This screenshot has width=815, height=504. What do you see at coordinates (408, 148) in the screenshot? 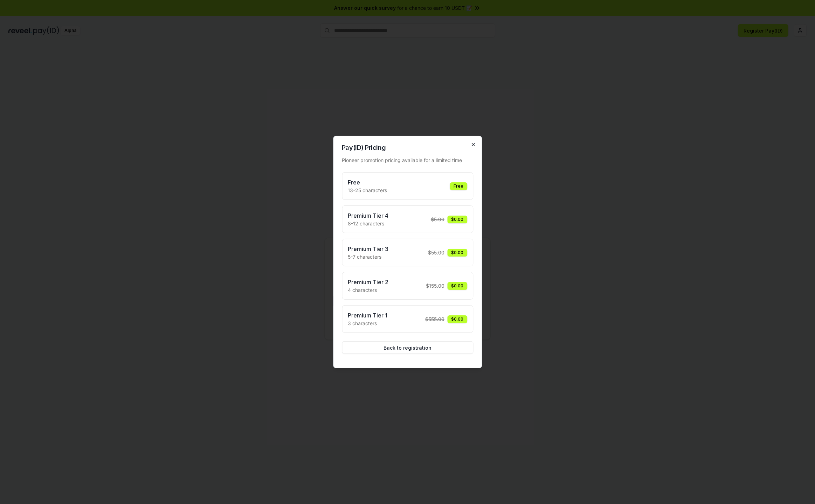
I see `h2: Pay(ID) Pricing` at bounding box center [408, 148].